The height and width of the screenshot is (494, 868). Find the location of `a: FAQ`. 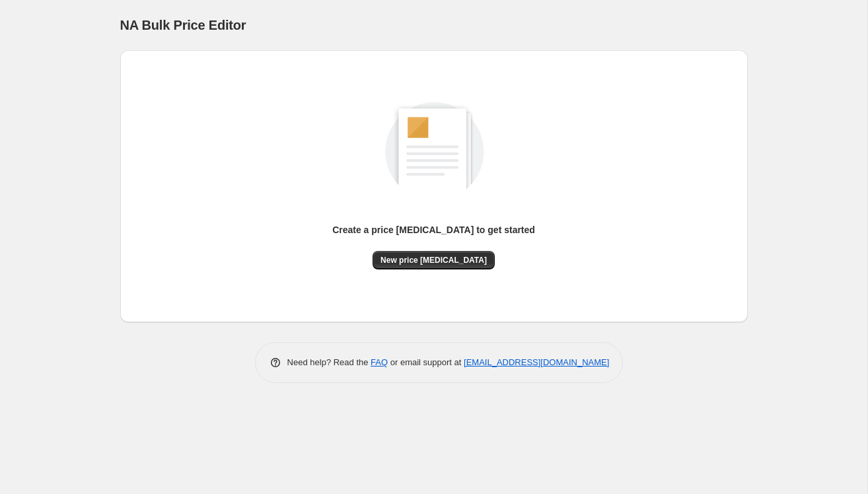

a: FAQ is located at coordinates (379, 362).